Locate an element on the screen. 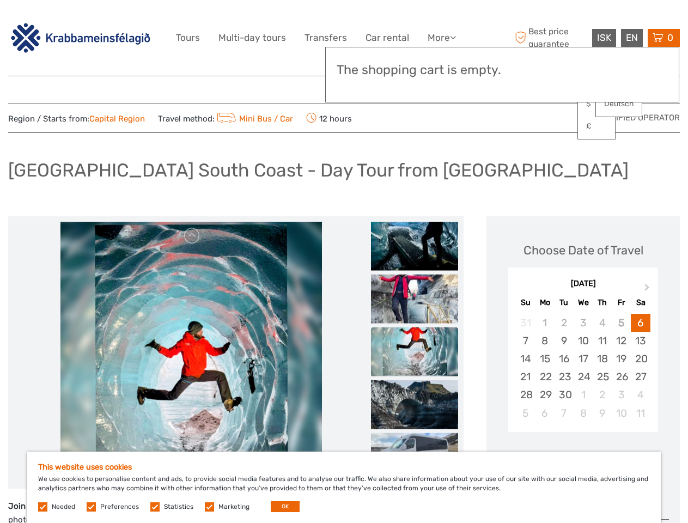 The image size is (688, 523). div: Choose Monday, September 15th, 2025 is located at coordinates (545, 359).